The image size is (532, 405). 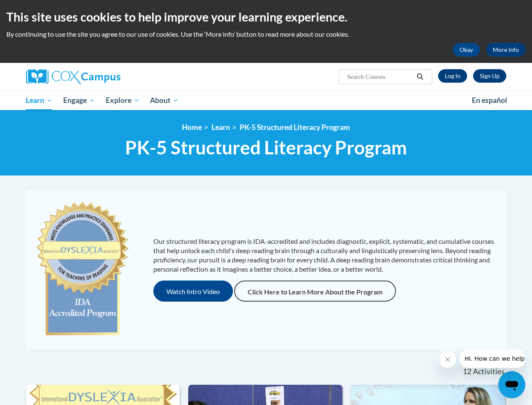 What do you see at coordinates (295, 127) in the screenshot?
I see `a: PK-5 Structured Literacy Program` at bounding box center [295, 127].